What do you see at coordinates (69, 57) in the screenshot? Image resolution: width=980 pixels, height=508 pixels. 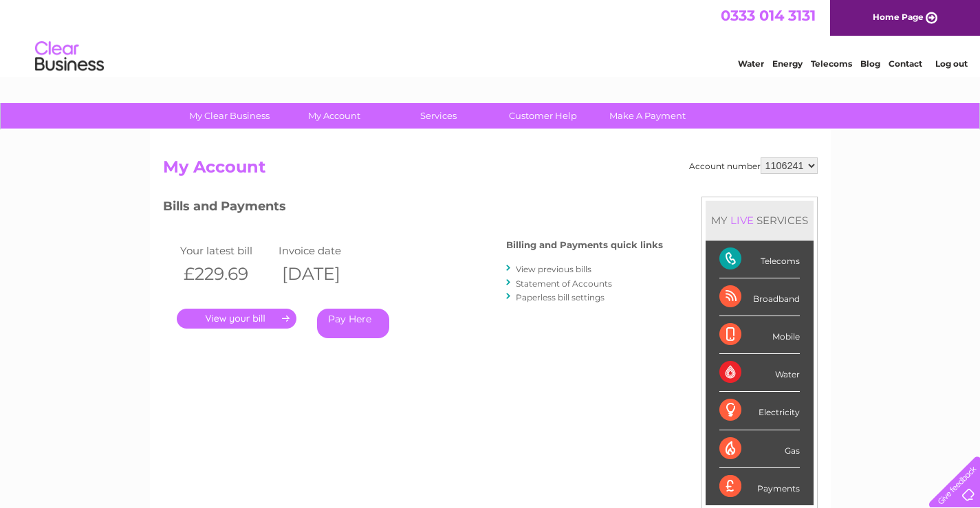 I see `img: logo.png` at bounding box center [69, 57].